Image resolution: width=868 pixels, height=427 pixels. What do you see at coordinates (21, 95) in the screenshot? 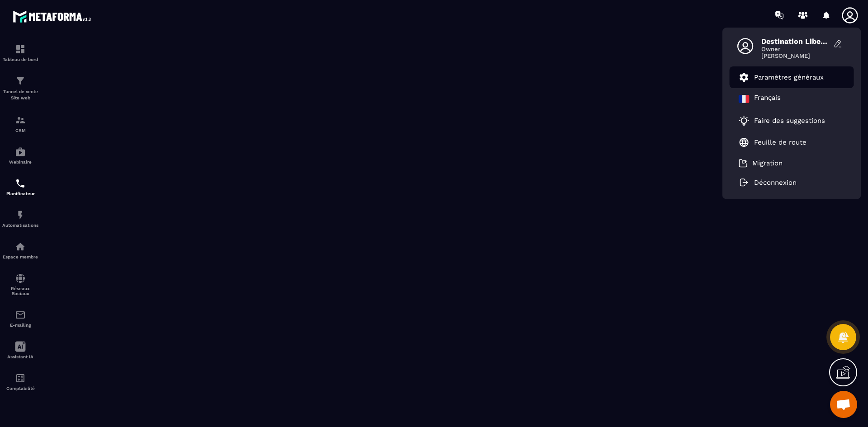
I see `p: Tunnel de vente Site web` at bounding box center [21, 95].